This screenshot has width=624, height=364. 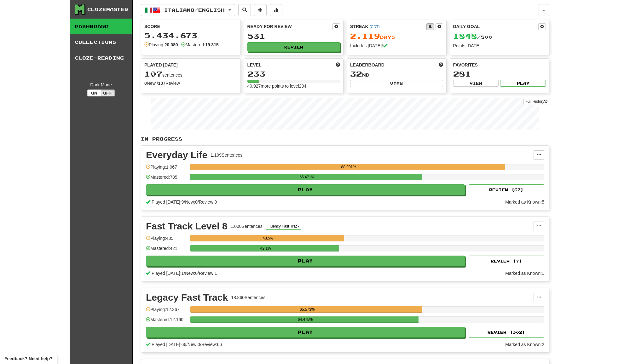 I want to click on a: Full History, so click(x=537, y=101).